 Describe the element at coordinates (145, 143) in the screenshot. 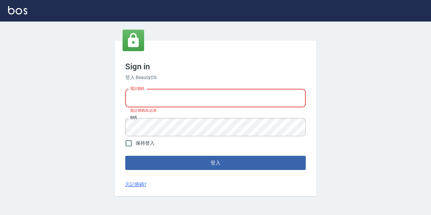

I see `span: 保持登入` at that location.